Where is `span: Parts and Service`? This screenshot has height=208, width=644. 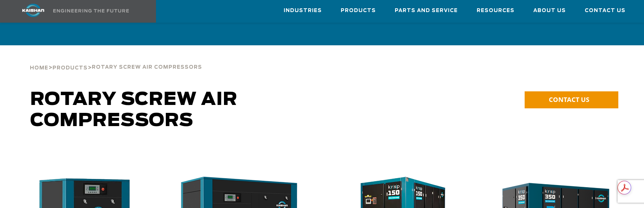
span: Parts and Service is located at coordinates (426, 11).